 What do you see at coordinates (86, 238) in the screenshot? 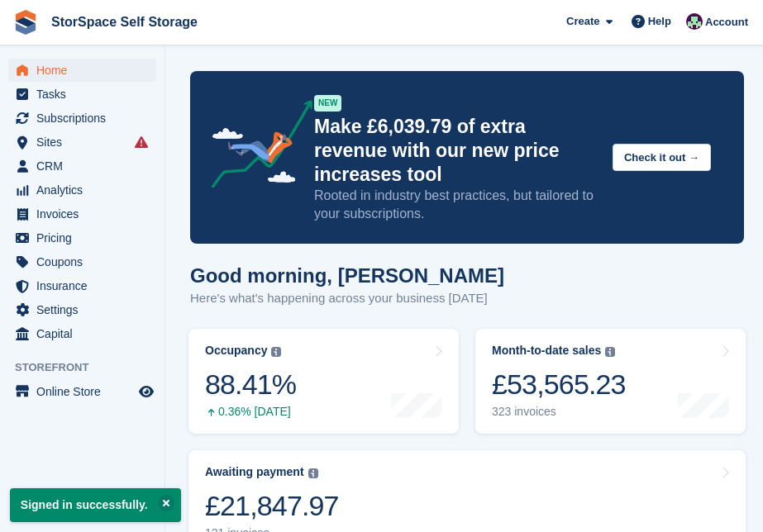
I see `span: Pricing` at bounding box center [86, 238].